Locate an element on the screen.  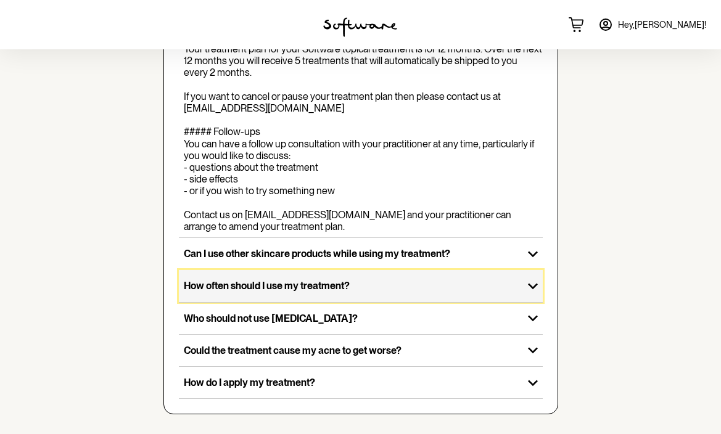
div: ##### Treatment Plan for treatment in a bottle Your treatment plan for your Software topical trea... is located at coordinates (363, 132).